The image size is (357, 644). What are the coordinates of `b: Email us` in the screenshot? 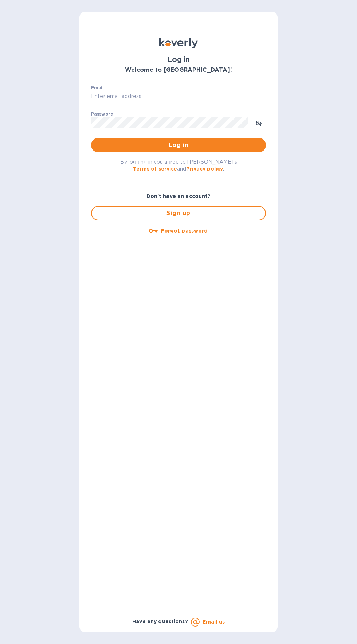 It's located at (214, 622).